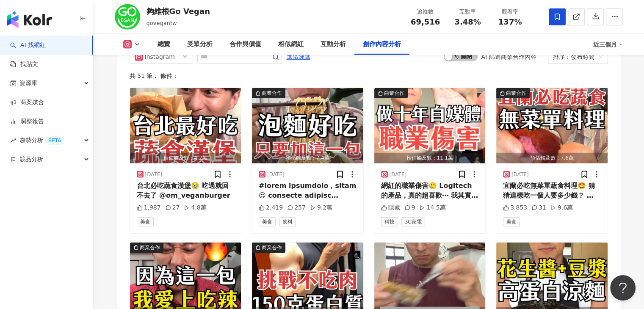 The height and width of the screenshot is (309, 644). I want to click on span: 資源庫, so click(29, 83).